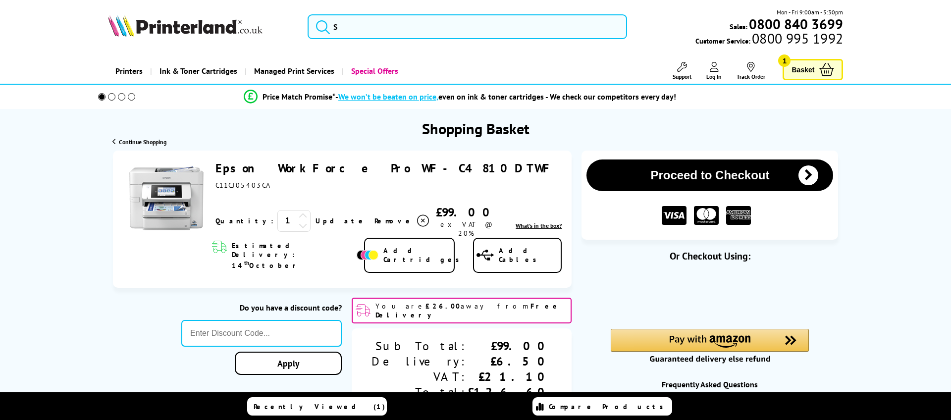 Image resolution: width=951 pixels, height=420 pixels. What do you see at coordinates (751, 71) in the screenshot?
I see `a: Track Order` at bounding box center [751, 71].